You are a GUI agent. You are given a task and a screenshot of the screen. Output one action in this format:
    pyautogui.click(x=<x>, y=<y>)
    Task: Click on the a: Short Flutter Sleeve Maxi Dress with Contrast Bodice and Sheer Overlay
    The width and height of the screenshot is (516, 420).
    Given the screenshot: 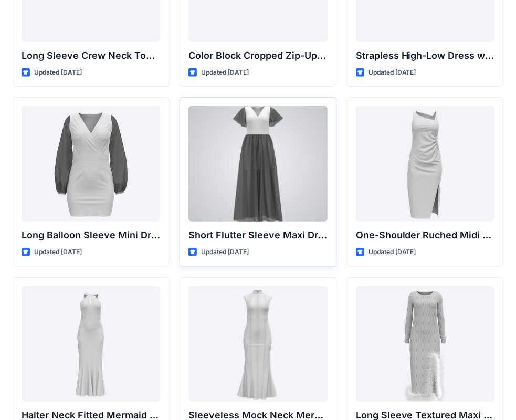 What is the action you would take?
    pyautogui.click(x=258, y=164)
    